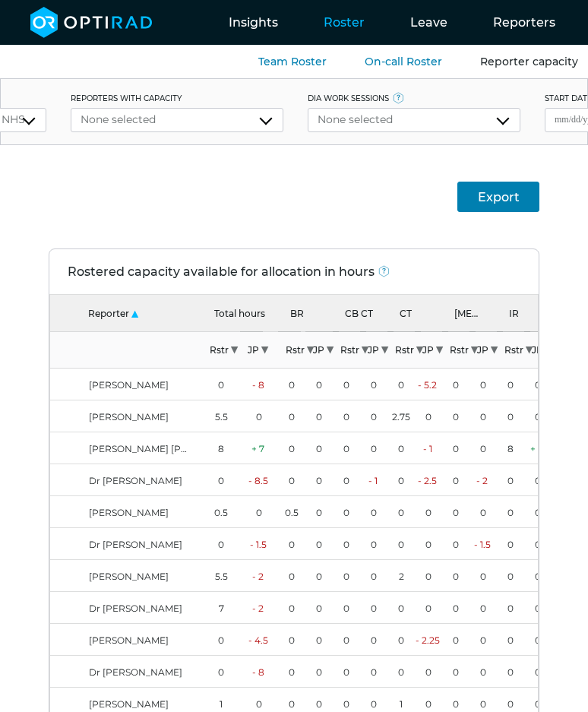 Image resolution: width=588 pixels, height=712 pixels. Describe the element at coordinates (259, 639) in the screenshot. I see `div: 4.5` at that location.